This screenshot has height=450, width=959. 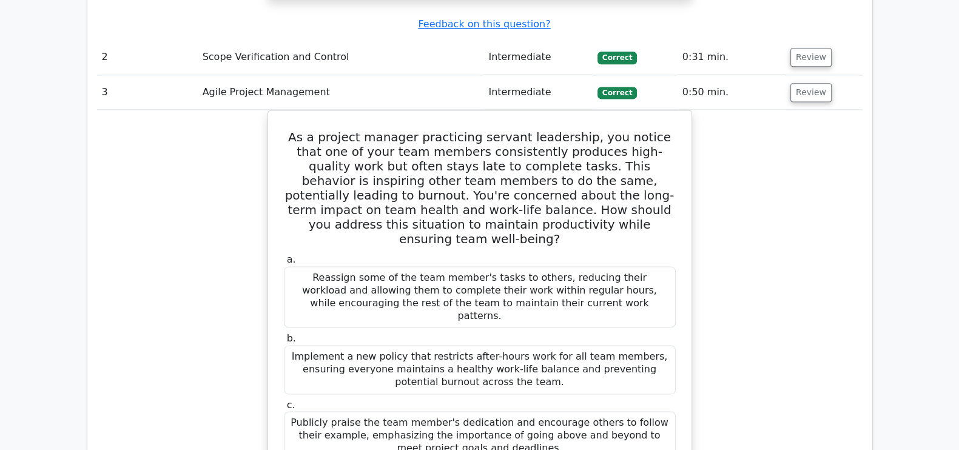 I want to click on span: b., so click(x=291, y=338).